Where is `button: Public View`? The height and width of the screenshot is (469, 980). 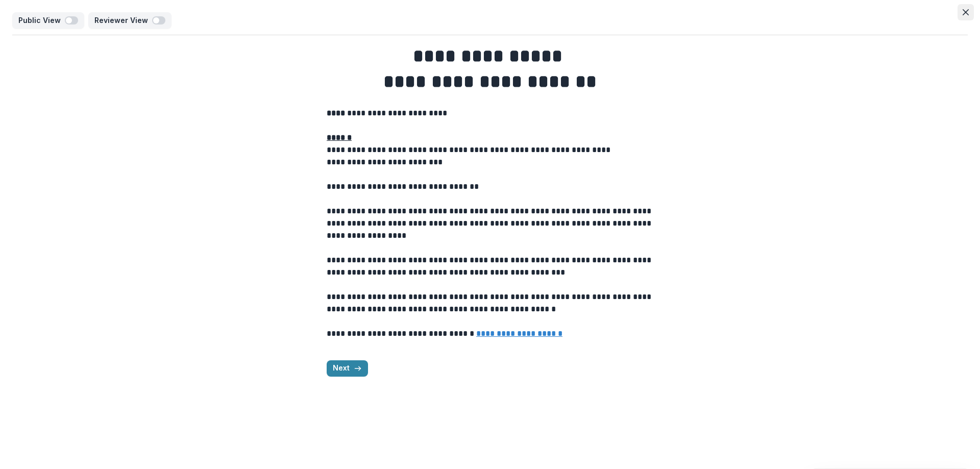 button: Public View is located at coordinates (48, 21).